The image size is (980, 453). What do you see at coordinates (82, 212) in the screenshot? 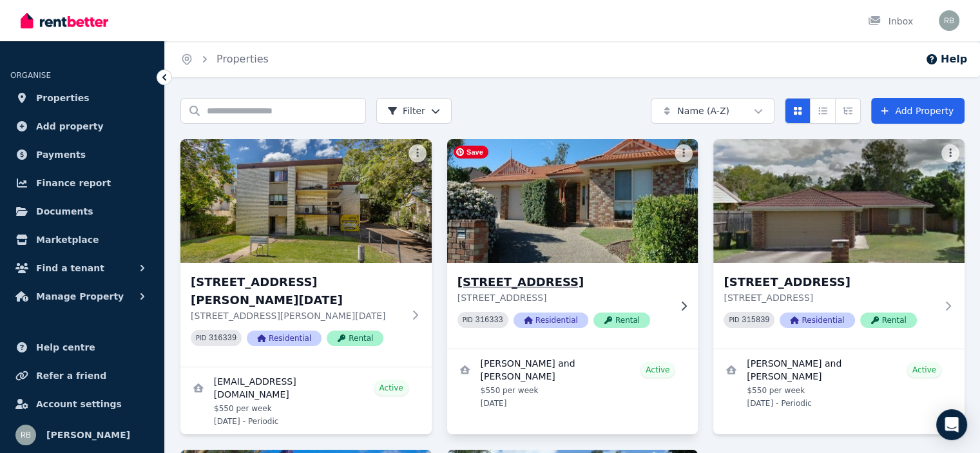
I see `a: Documents` at bounding box center [82, 212].